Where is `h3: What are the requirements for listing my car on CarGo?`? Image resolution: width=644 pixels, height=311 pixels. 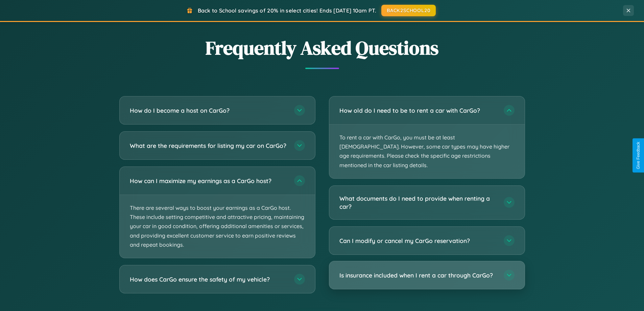 h3: What are the requirements for listing my car on CarGo? is located at coordinates (209, 145).